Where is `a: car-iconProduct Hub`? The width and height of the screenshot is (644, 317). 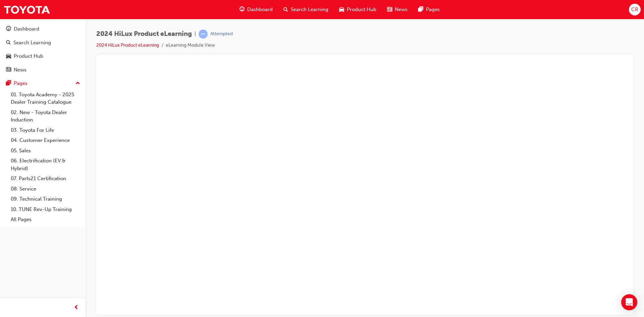
a: car-iconProduct Hub is located at coordinates (357, 9).